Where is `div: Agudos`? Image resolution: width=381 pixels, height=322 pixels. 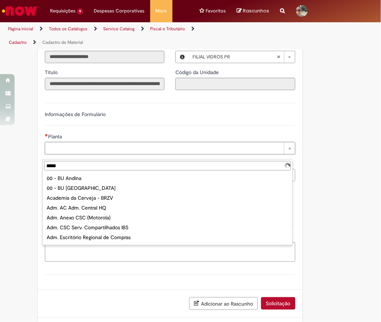 div: Agudos is located at coordinates (168, 247).